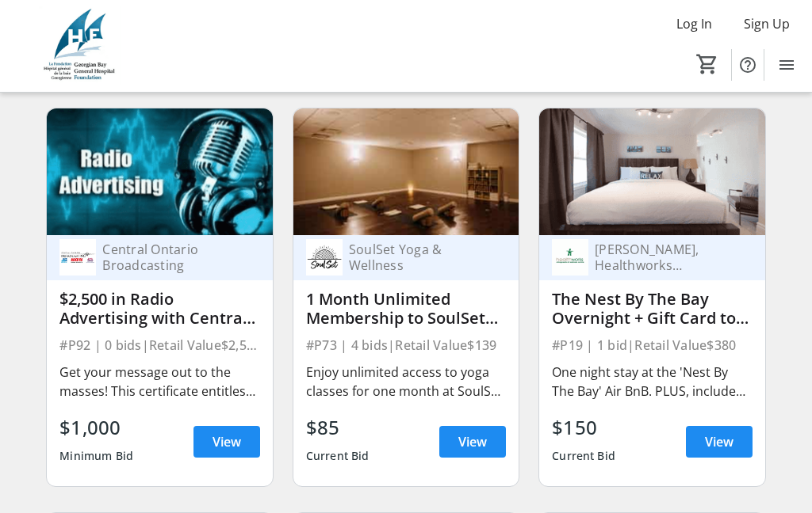 The image size is (812, 513). Describe the element at coordinates (406, 346) in the screenshot. I see `div: #P73 | 4 bids | Retail Value $139` at that location.